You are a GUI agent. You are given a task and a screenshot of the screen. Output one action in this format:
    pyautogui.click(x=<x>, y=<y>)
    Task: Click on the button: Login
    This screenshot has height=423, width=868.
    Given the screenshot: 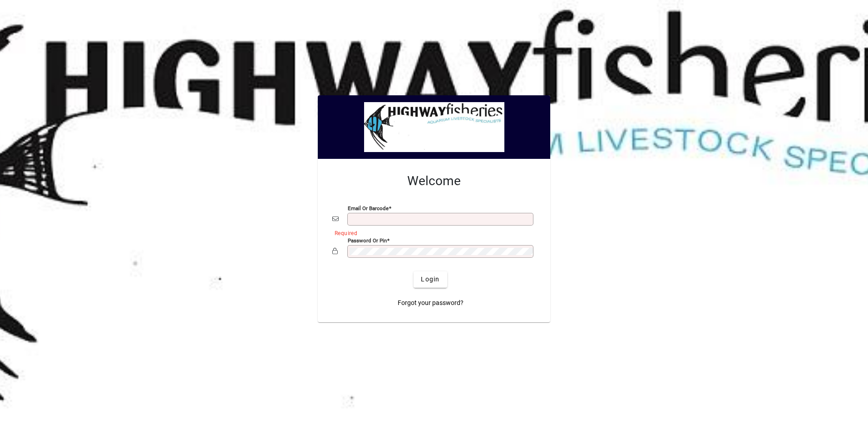 What is the action you would take?
    pyautogui.click(x=430, y=280)
    